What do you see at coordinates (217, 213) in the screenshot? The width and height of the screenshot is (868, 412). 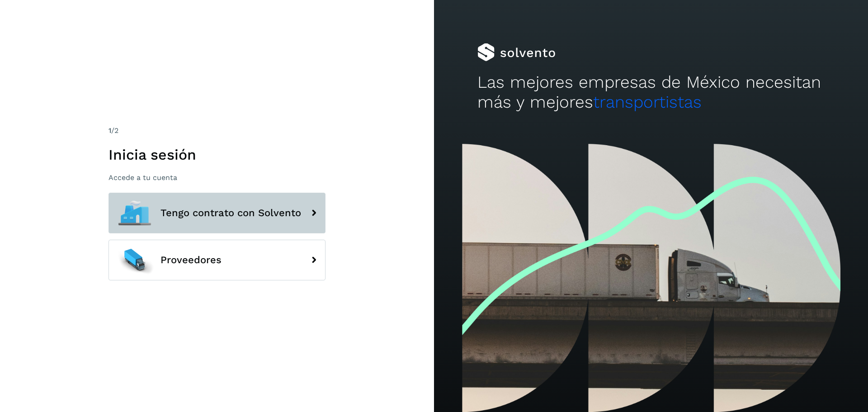 I see `button: Tengo contrato con Solvento` at bounding box center [217, 213].